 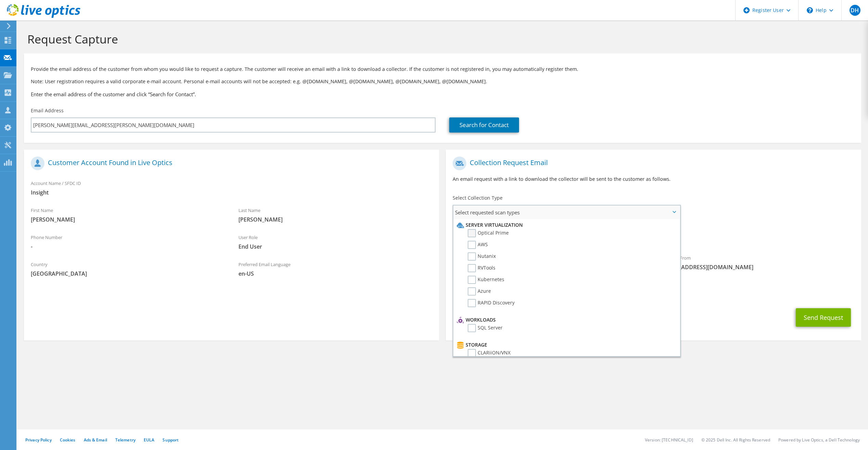 I want to click on li: Server Virtualization, so click(x=566, y=225).